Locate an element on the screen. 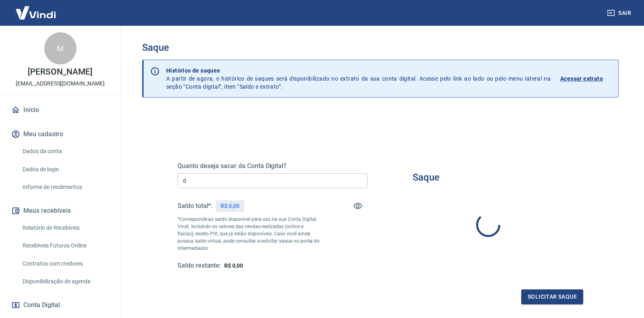 This screenshot has height=318, width=644. a: Recebíveis Futuros Online is located at coordinates (65, 246).